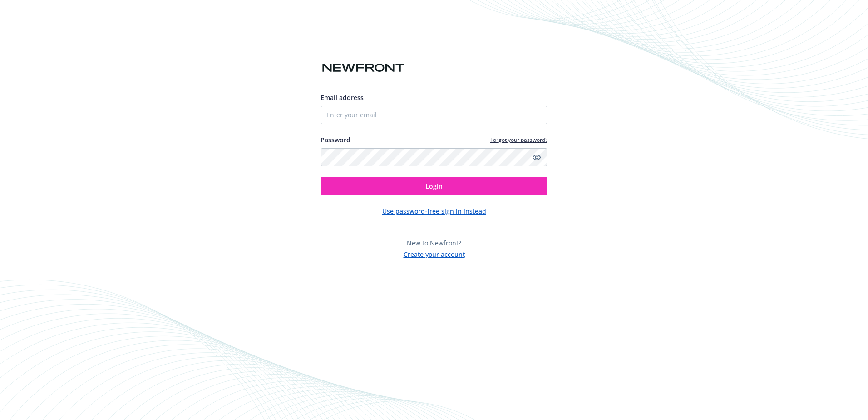  What do you see at coordinates (434, 158) in the screenshot?
I see `input: Enter your password` at bounding box center [434, 158].